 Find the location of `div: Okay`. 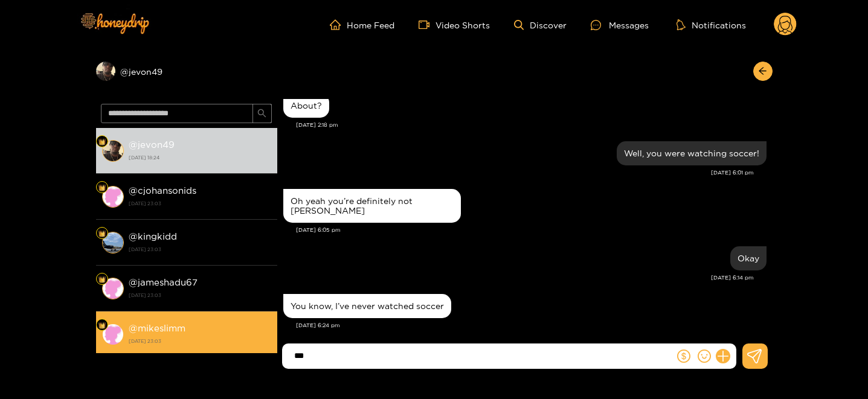

div: Okay is located at coordinates (748, 259).